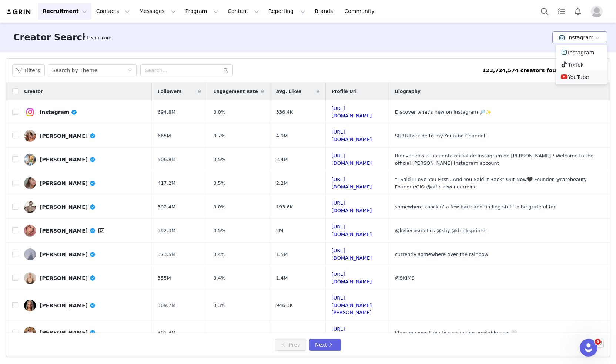  I want to click on span: SIUUUbscribe to my Youtube Channel!, so click(441, 136).